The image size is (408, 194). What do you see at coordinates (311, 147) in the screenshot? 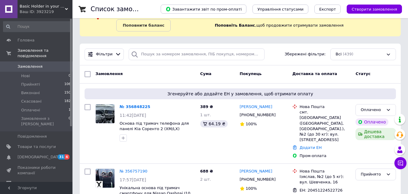
I see `a: Додати ЕН` at bounding box center [311, 147].